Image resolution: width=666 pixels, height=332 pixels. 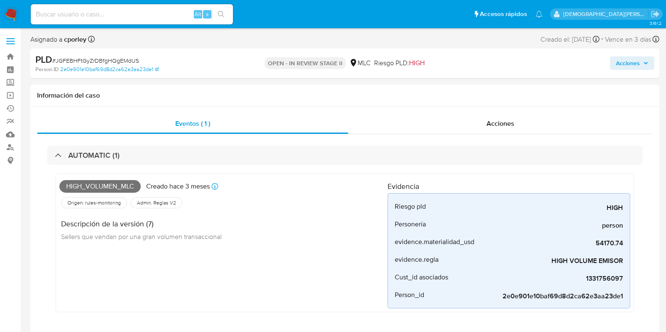 What do you see at coordinates (503, 14) in the screenshot?
I see `span: Accesos rápidos` at bounding box center [503, 14].